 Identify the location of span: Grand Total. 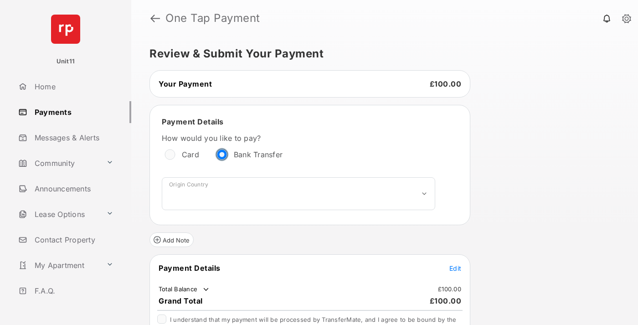
(181, 301).